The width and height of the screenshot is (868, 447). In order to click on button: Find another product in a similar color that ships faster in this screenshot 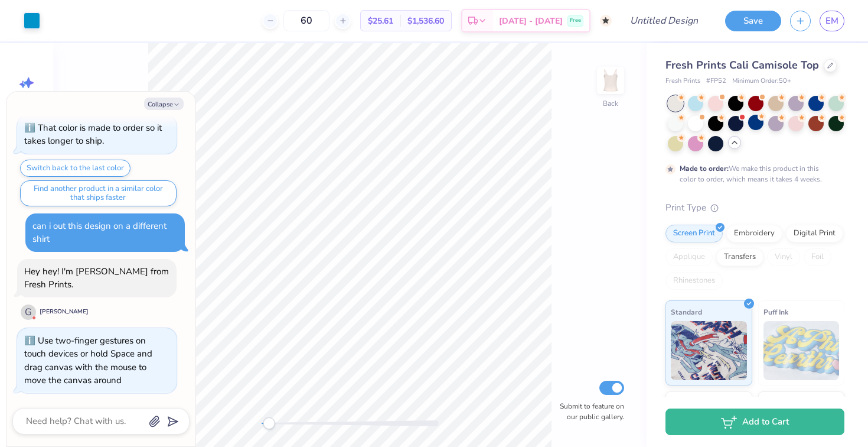, I will do `click(98, 194)`.